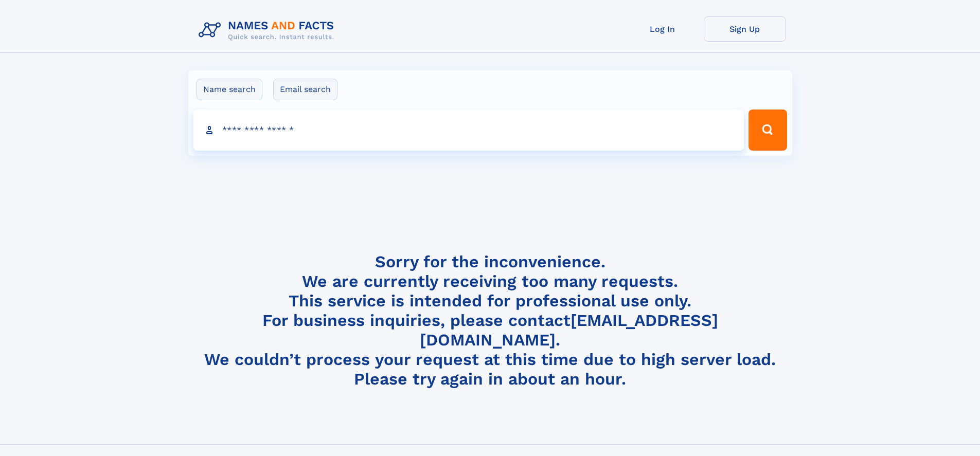 Image resolution: width=980 pixels, height=456 pixels. Describe the element at coordinates (230, 89) in the screenshot. I see `label: Name search` at that location.